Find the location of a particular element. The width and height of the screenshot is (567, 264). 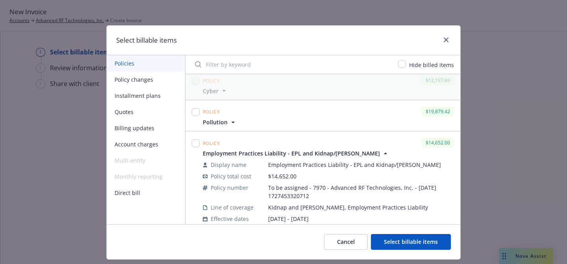

h1: Select billable items is located at coordinates (147, 40).